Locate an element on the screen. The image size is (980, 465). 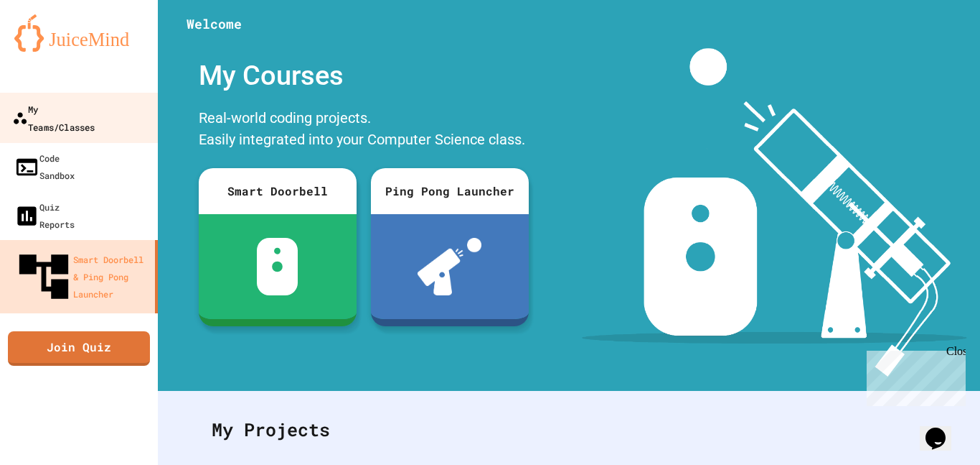
div: Smart Doorbell & Ping Pong Launcher is located at coordinates (82, 276).